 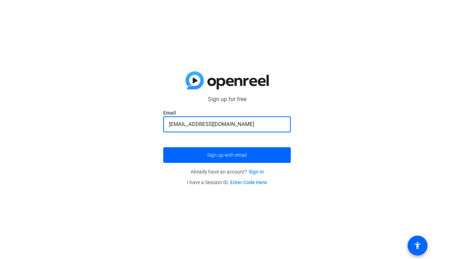 What do you see at coordinates (227, 182) in the screenshot?
I see `span: I have a Session ID.` at bounding box center [227, 182].